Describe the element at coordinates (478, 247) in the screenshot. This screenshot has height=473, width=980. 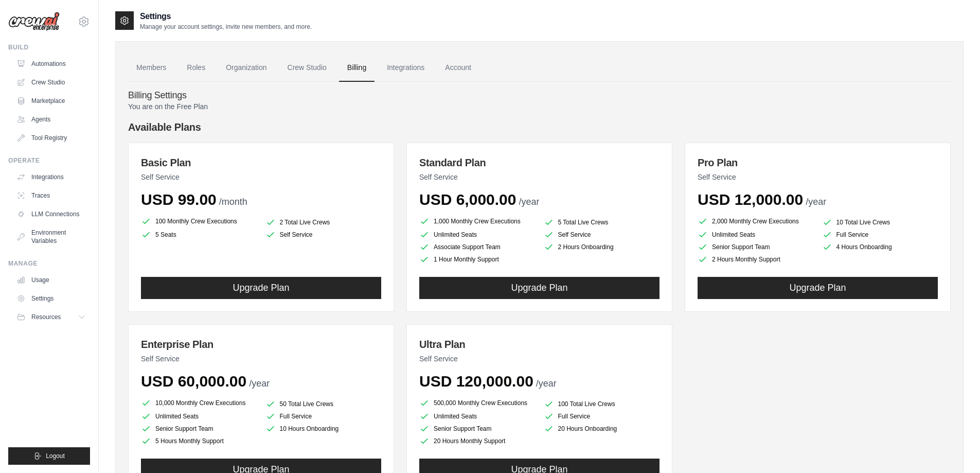
I see `li: Associate Support Team` at that location.